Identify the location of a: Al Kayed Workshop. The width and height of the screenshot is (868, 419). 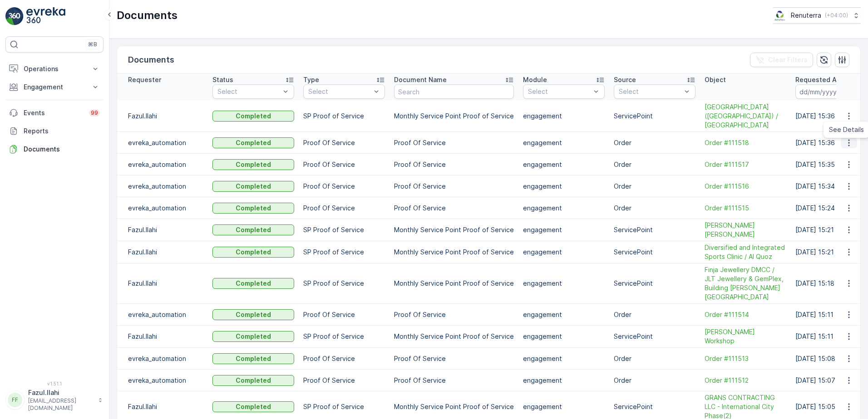
(746, 337).